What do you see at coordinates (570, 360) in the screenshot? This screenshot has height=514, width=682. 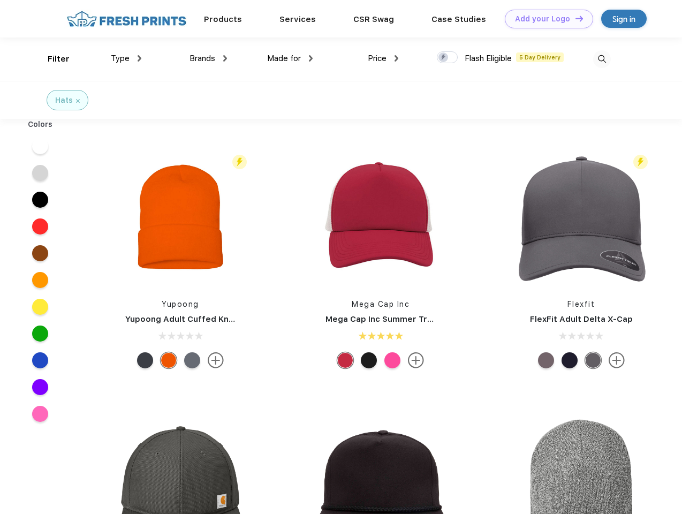 I see `div: Navy` at bounding box center [570, 360].